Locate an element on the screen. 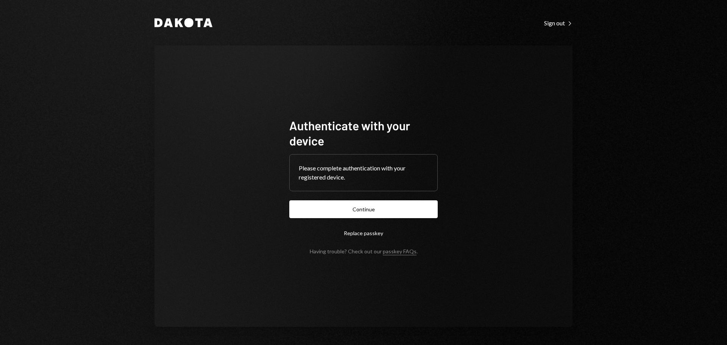 The image size is (727, 345). a: Sign out is located at coordinates (558, 23).